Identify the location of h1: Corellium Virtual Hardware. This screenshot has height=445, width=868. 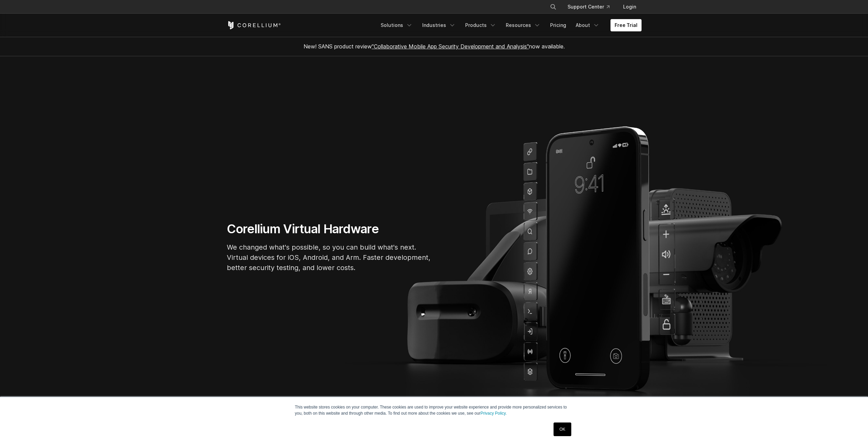
(329, 228).